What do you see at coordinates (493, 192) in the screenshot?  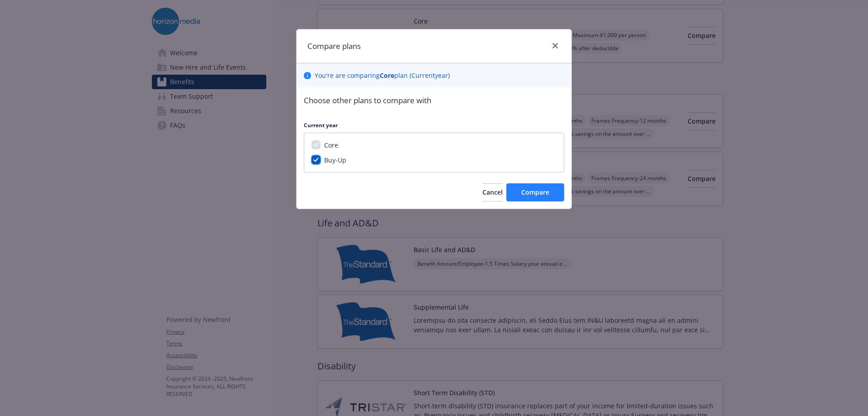 I see `button: Cancel` at bounding box center [493, 192].